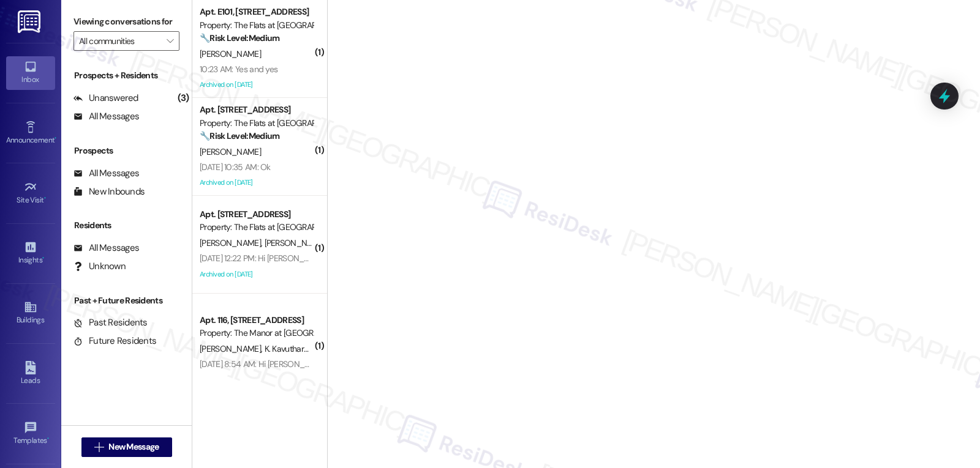 The height and width of the screenshot is (468, 980). Describe the element at coordinates (111, 322) in the screenshot. I see `div: Past Residents` at that location.